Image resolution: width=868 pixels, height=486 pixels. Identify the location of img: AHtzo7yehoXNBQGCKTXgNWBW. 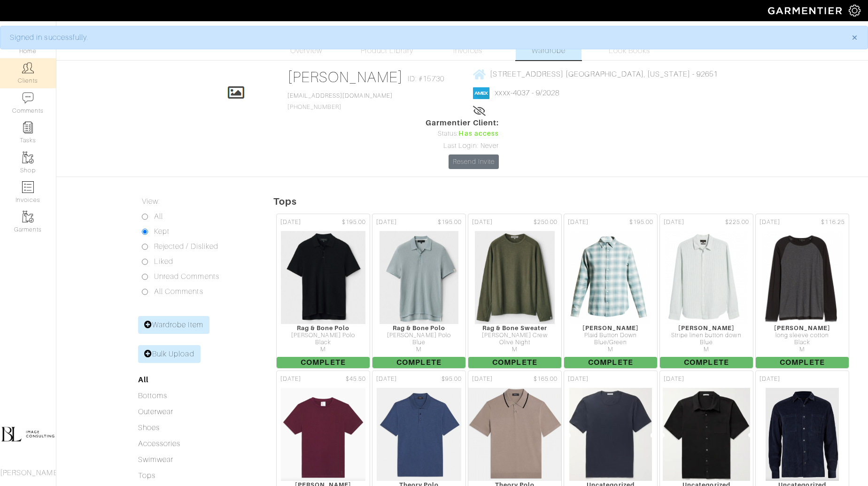
(323, 277).